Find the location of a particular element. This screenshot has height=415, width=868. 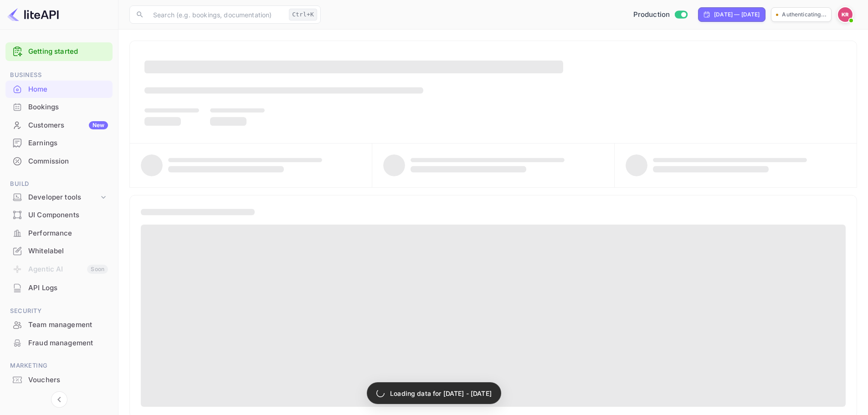

a: UI Components is located at coordinates (59, 214).